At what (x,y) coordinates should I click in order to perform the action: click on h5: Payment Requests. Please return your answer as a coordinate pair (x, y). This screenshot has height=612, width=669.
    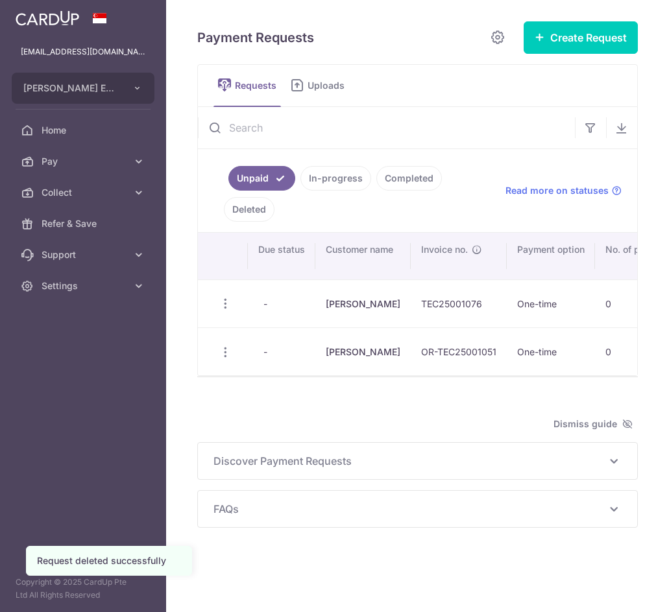
    Looking at the image, I should click on (256, 38).